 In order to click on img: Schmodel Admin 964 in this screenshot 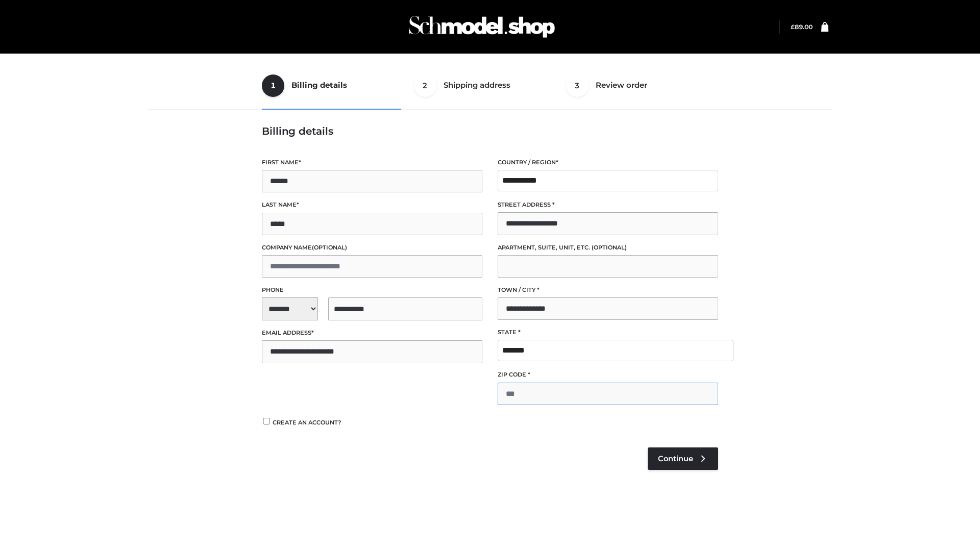, I will do `click(482, 26)`.